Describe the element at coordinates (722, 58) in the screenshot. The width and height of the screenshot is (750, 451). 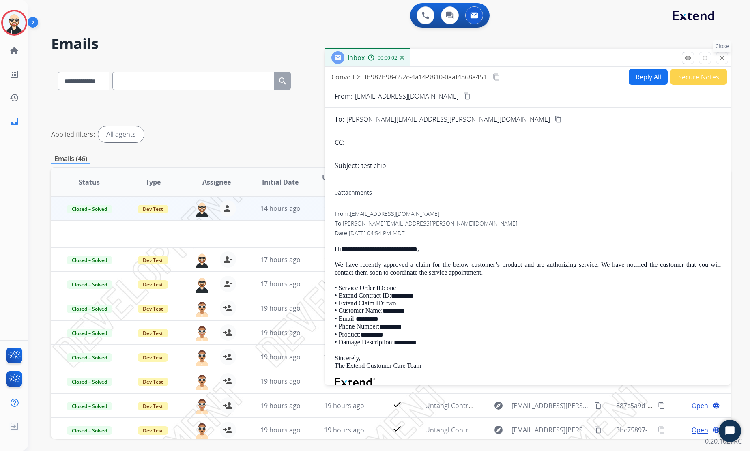
I see `button: Close` at that location.